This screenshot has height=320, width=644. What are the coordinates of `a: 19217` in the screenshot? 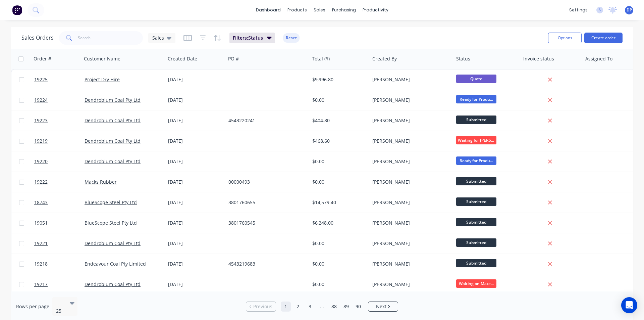 It's located at (59, 284).